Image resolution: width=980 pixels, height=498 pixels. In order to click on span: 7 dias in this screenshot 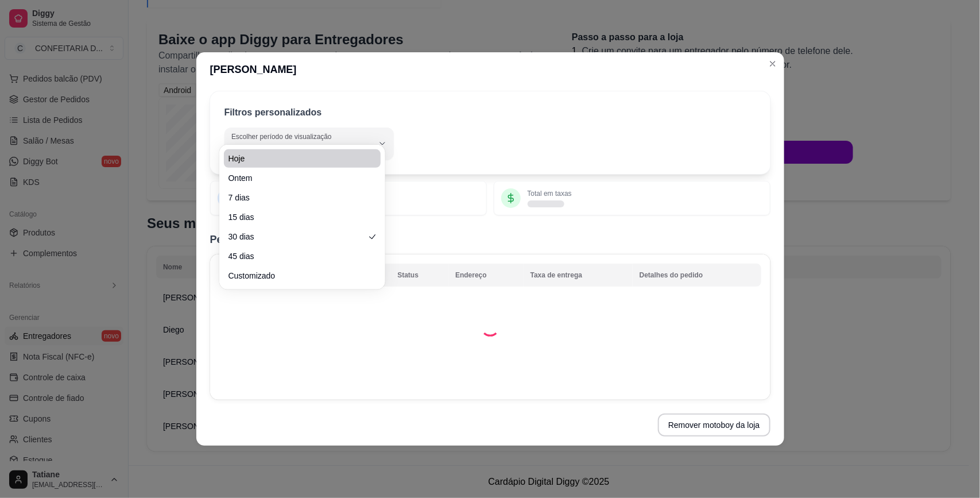, I will do `click(297, 198)`.